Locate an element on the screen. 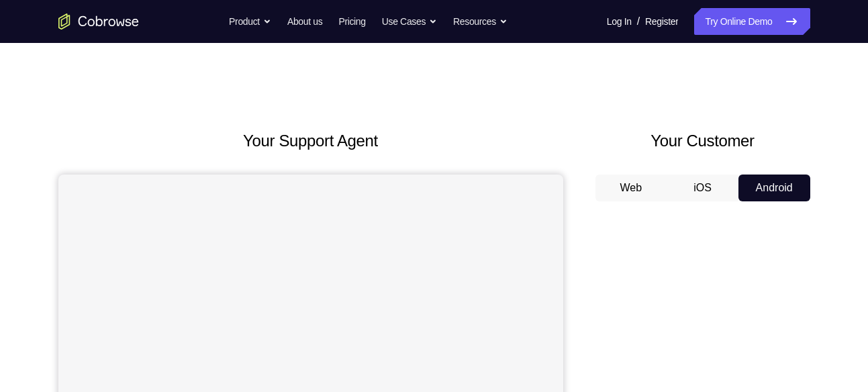 The width and height of the screenshot is (868, 392). h2: Your Support Agent is located at coordinates (311, 141).